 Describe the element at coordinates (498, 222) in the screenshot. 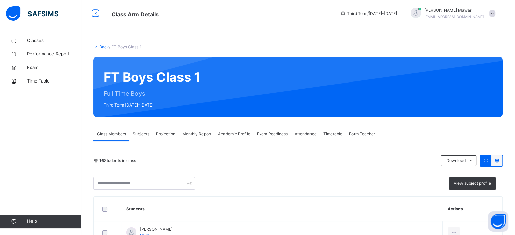

I see `button: Open asap` at that location.